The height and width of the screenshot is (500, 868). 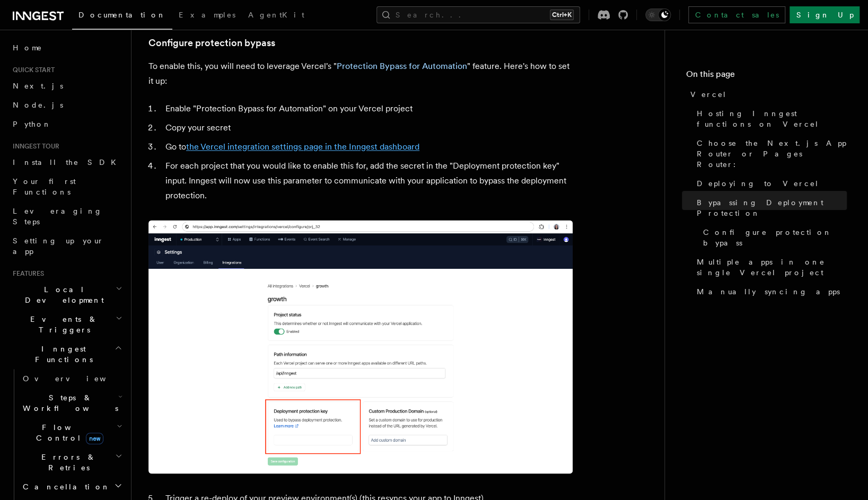 I want to click on span: Bypassing Deployment Protection, so click(x=771, y=208).